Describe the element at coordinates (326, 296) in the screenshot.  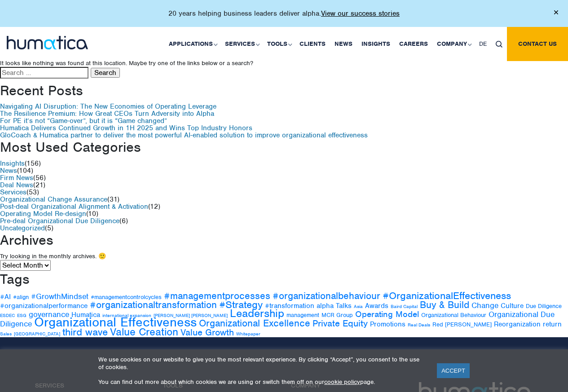
I see `a: #organizationalbehaviour (8 items)` at that location.